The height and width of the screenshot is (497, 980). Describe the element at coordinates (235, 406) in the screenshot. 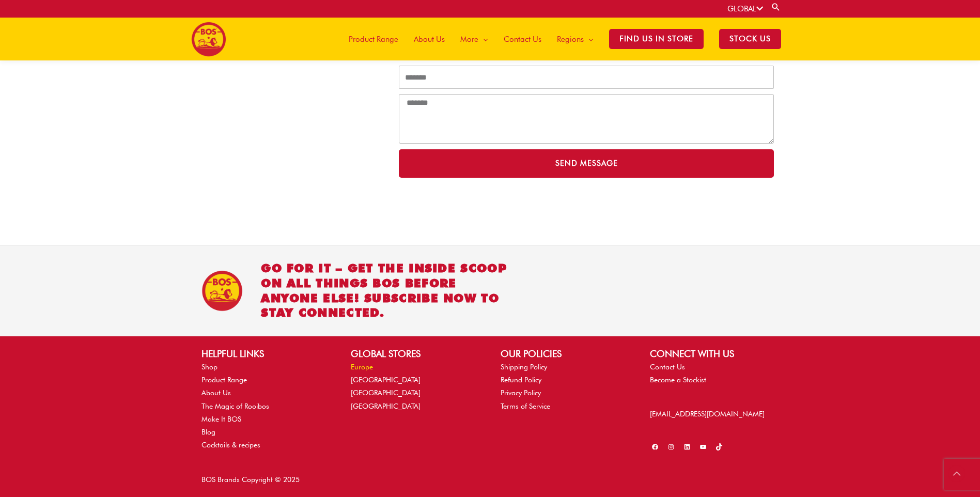

I see `a: The Magic of Rooibos` at that location.